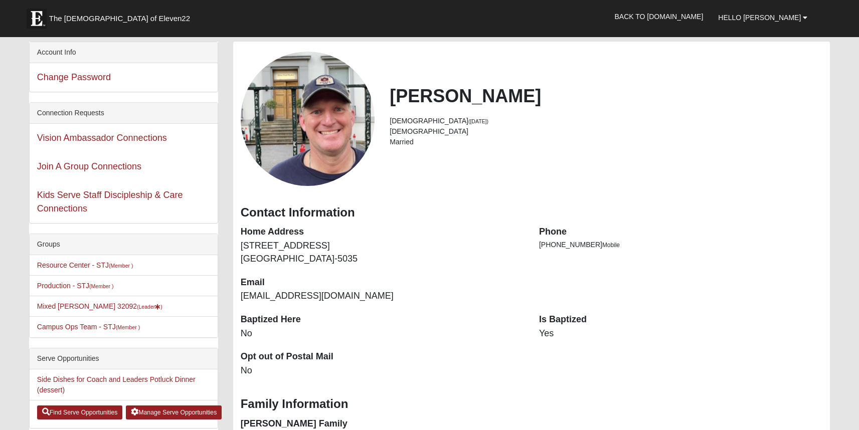 This screenshot has height=430, width=859. What do you see at coordinates (123, 53) in the screenshot?
I see `div: Account Info` at bounding box center [123, 53].